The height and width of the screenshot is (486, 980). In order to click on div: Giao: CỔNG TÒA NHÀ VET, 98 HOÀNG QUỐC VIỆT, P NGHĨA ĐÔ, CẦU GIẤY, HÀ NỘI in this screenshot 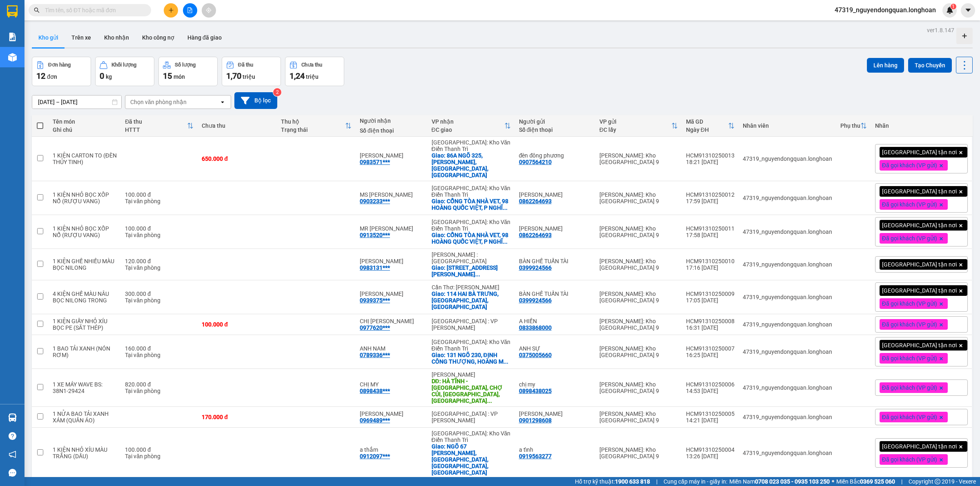, I will do `click(471, 238)`.